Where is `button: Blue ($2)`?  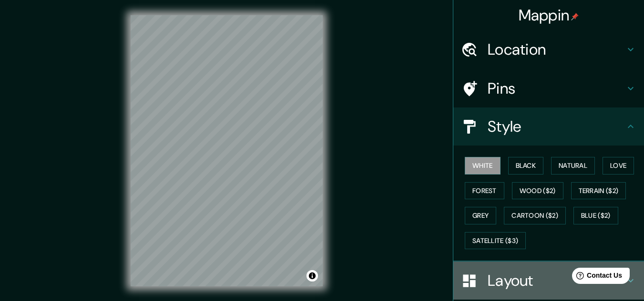
button: Blue ($2) is located at coordinates (596, 215).